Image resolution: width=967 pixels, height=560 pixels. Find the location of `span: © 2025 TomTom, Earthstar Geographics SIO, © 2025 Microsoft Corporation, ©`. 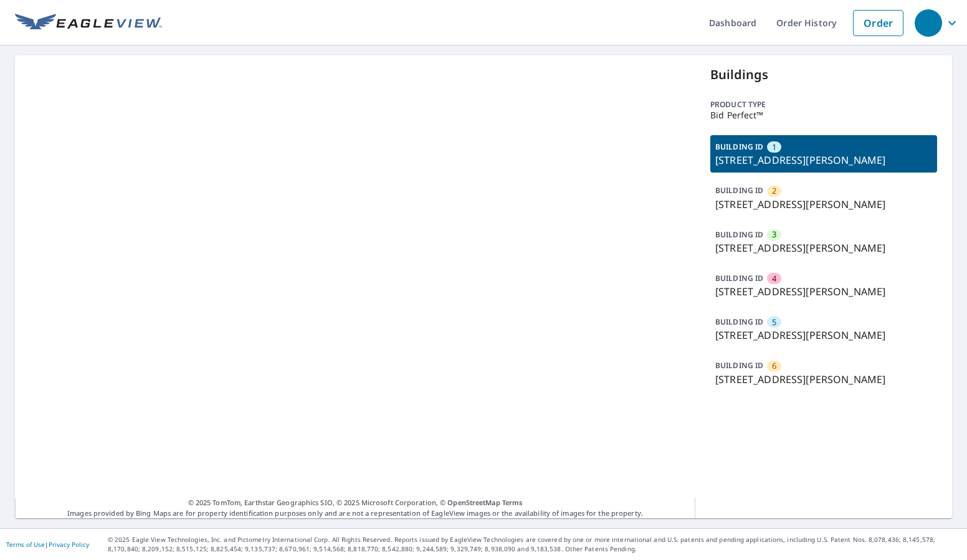

span: © 2025 TomTom, Earthstar Geographics SIO, © 2025 Microsoft Corporation, © is located at coordinates (355, 503).